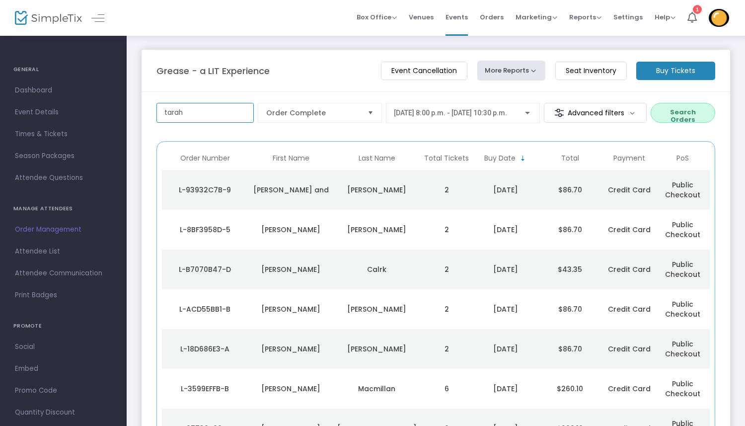 This screenshot has height=426, width=745. I want to click on span: Attendee Communication, so click(63, 273).